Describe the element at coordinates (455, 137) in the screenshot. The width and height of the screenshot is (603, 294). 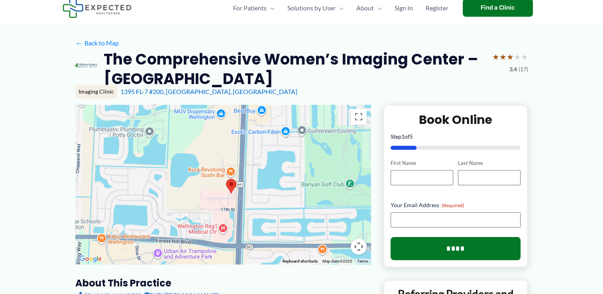
I see `p: Step of` at that location.